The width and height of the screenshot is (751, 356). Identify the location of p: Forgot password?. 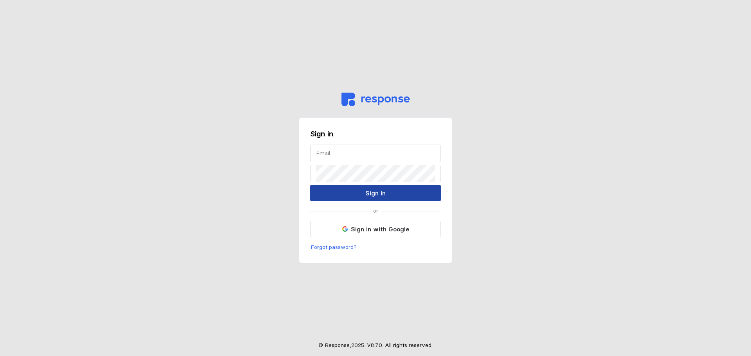
(334, 248).